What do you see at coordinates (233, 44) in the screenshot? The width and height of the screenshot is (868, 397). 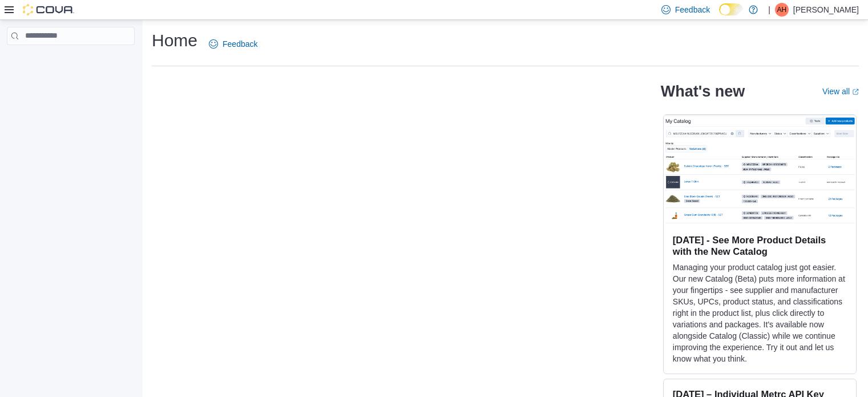 I see `a: Feedback` at bounding box center [233, 44].